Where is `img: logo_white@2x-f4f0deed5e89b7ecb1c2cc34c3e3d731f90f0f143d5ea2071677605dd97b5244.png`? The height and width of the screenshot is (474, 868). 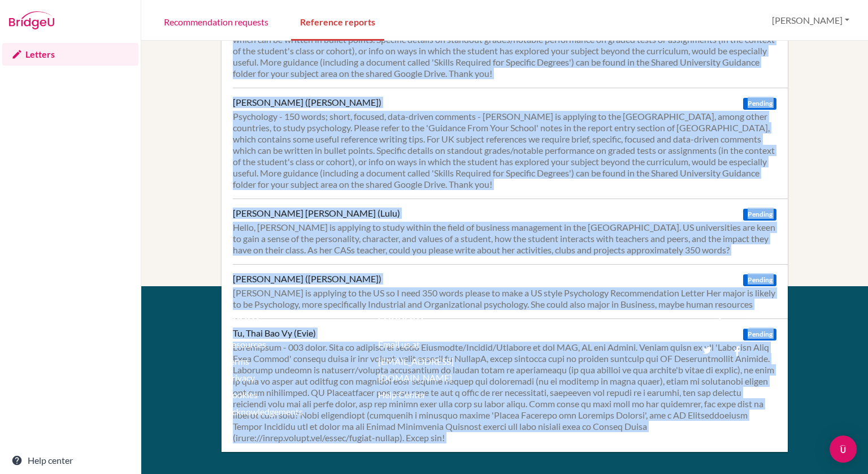 img: logo_white@2x-f4f0deed5e89b7ecb1c2cc34c3e3d731f90f0f143d5ea2071677605dd97b5244.png is located at coordinates (727, 322).